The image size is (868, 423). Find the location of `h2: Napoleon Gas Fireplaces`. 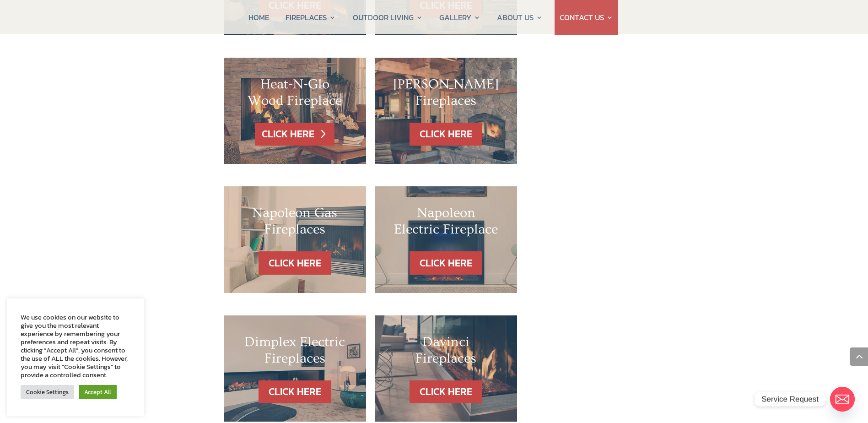

h2: Napoleon Gas Fireplaces is located at coordinates (295, 224).